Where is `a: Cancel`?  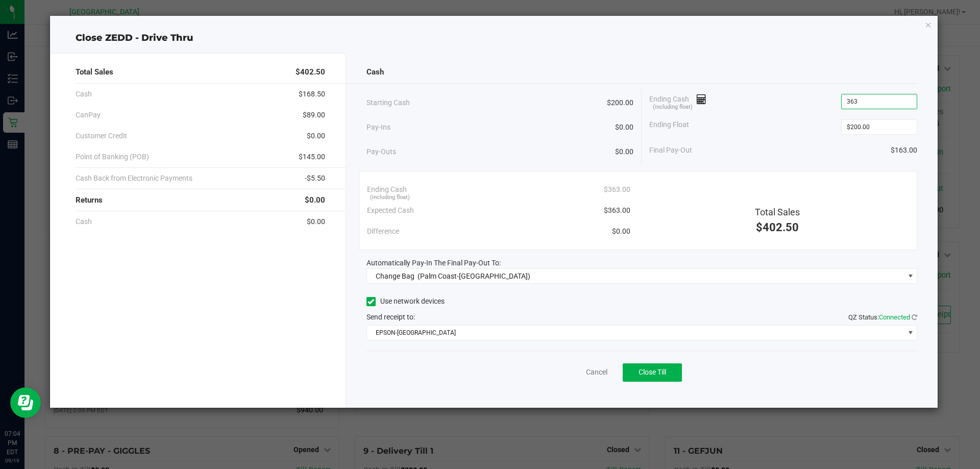 a: Cancel is located at coordinates (597, 372).